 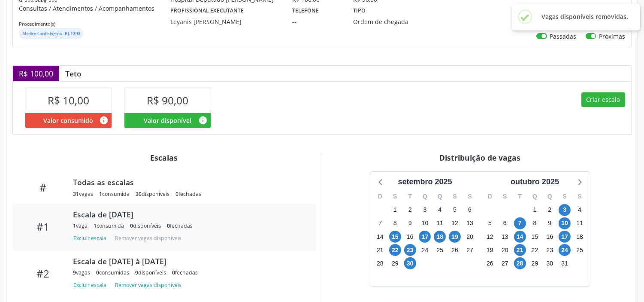 What do you see at coordinates (42, 226) in the screenshot?
I see `div: #1` at bounding box center [42, 226].